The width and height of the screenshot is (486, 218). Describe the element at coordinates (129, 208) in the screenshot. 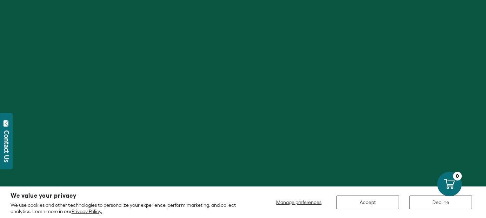

I see `p: We use cookies and other technologies to personalize your experience, perform marketing, and coll...` at that location.